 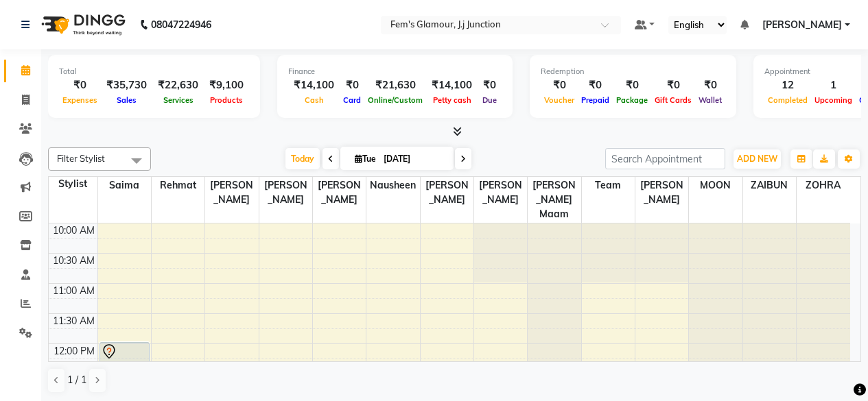 What do you see at coordinates (769, 185) in the screenshot?
I see `span: ZAIBUN` at bounding box center [769, 185].